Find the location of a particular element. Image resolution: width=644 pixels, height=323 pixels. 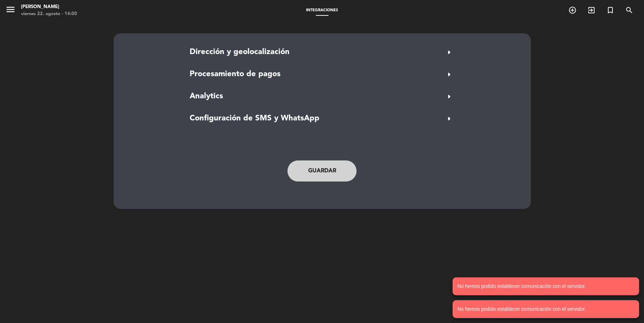

button: Guardar is located at coordinates (322, 171).